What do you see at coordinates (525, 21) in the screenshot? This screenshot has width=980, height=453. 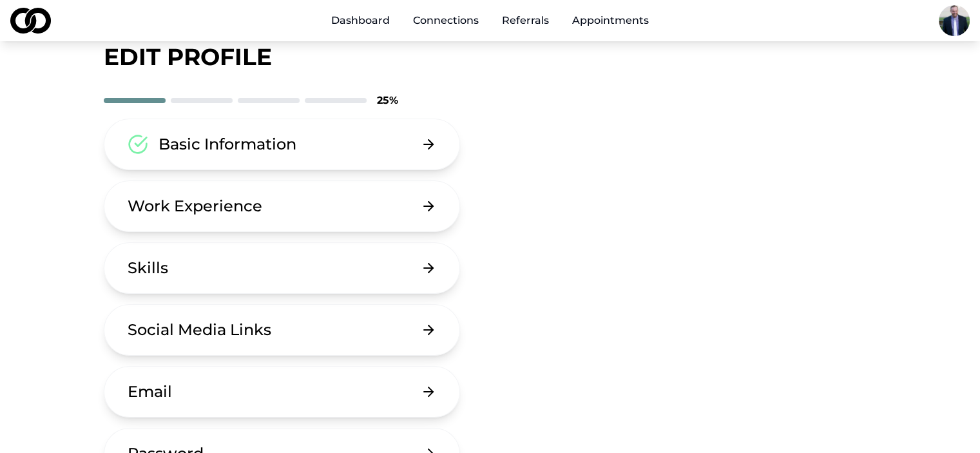 I see `a: Referrals` at bounding box center [525, 21].